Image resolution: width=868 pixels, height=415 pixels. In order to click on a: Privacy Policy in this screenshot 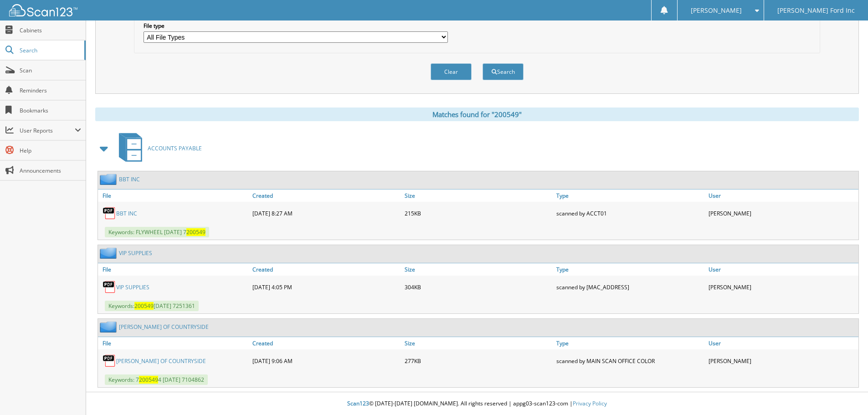, I will do `click(589, 404)`.